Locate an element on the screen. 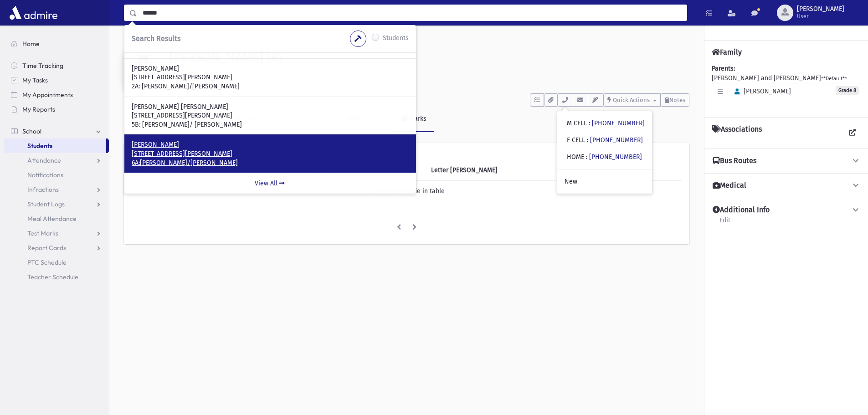 The image size is (868, 415). span: Infractions is located at coordinates (43, 190).